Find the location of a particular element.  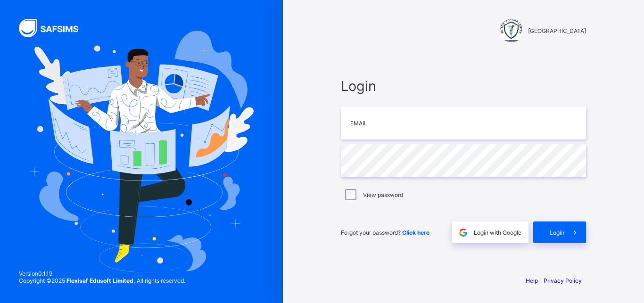

span: Login with Google is located at coordinates (497, 233).